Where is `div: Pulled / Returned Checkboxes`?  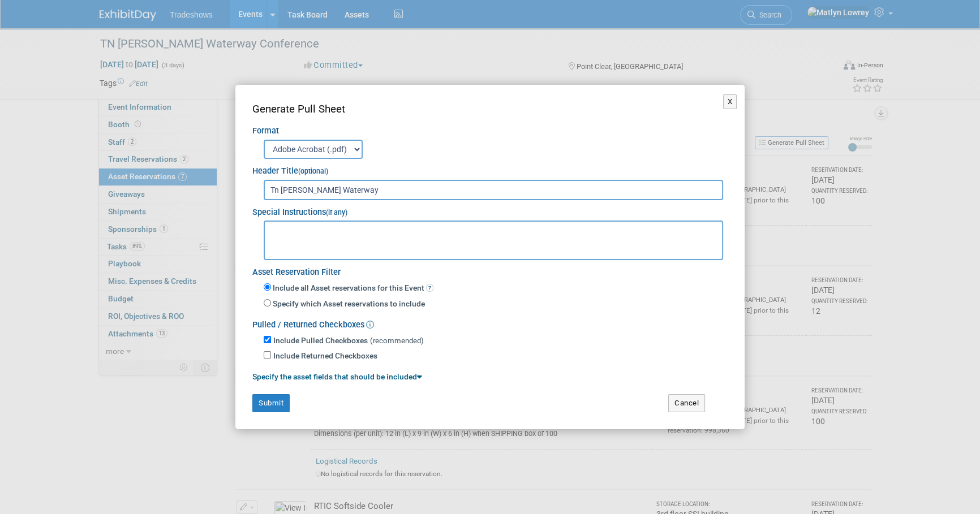
div: Pulled / Returned Checkboxes is located at coordinates (490, 322).